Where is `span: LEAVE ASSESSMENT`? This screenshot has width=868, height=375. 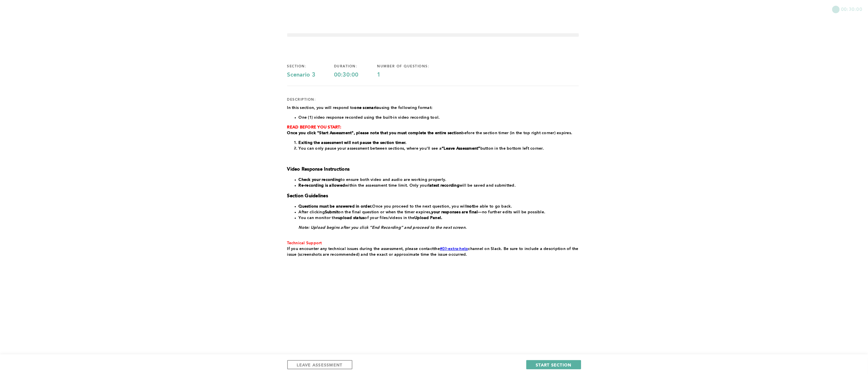 span: LEAVE ASSESSMENT is located at coordinates (319, 365).